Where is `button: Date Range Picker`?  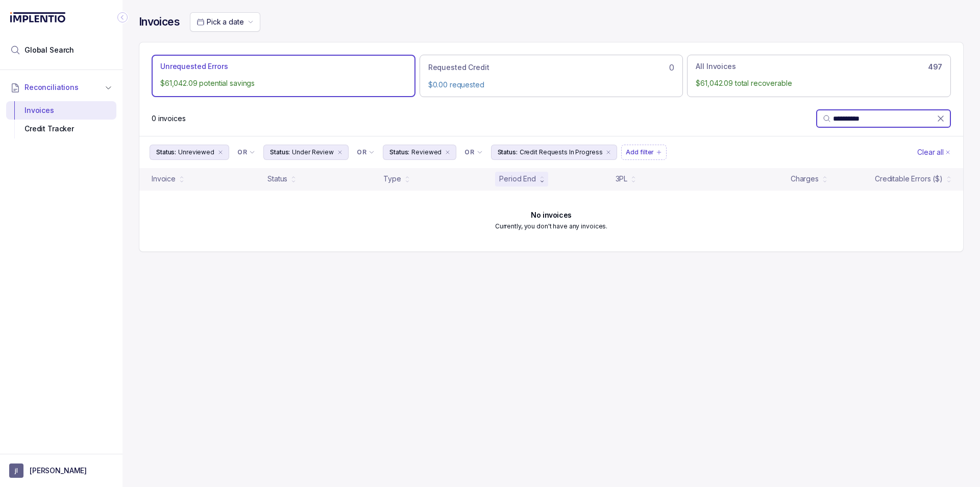
button: Date Range Picker is located at coordinates (225, 22).